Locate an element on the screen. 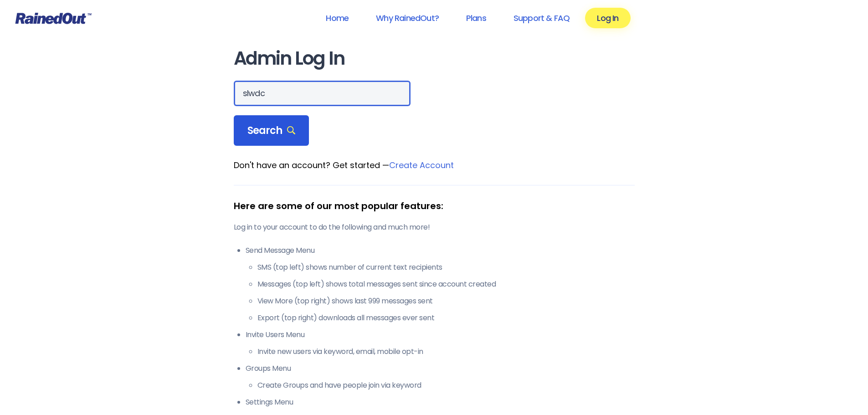  li: Messages (top left) shows total messages sent since account created is located at coordinates (446, 284).